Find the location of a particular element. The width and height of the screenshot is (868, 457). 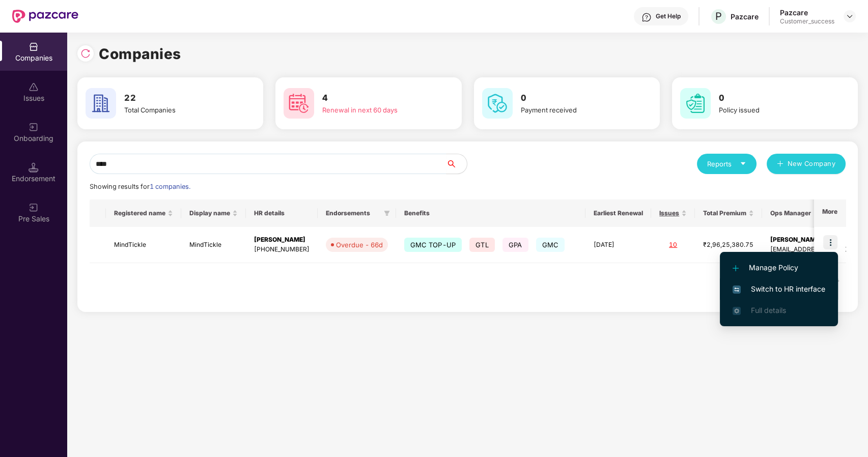

div: Customer_success is located at coordinates (807, 22).